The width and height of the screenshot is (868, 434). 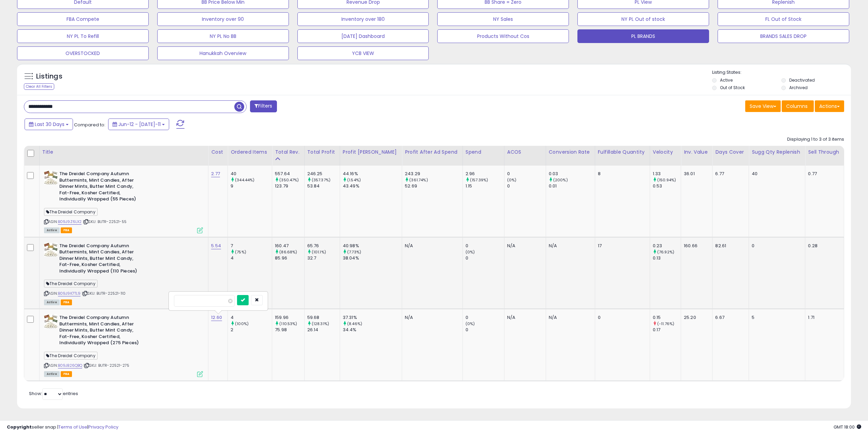 I want to click on span: All listings currently available for purchase on Amazon, so click(x=52, y=230).